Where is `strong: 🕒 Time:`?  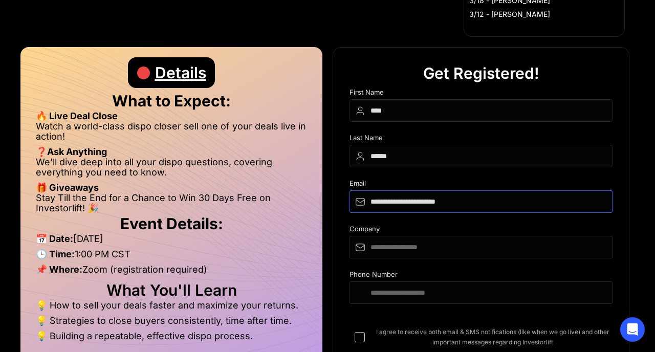
strong: 🕒 Time: is located at coordinates (55, 254).